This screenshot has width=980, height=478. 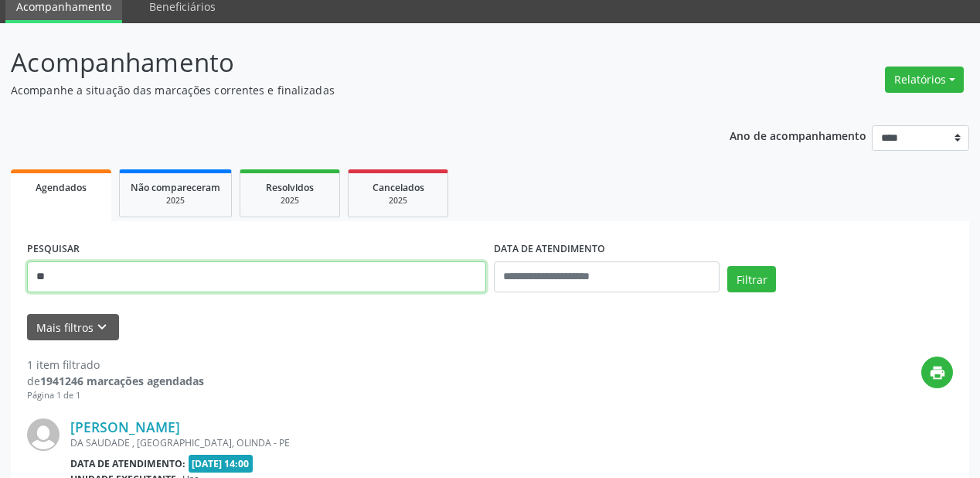 I want to click on span: Cancelados, so click(x=398, y=187).